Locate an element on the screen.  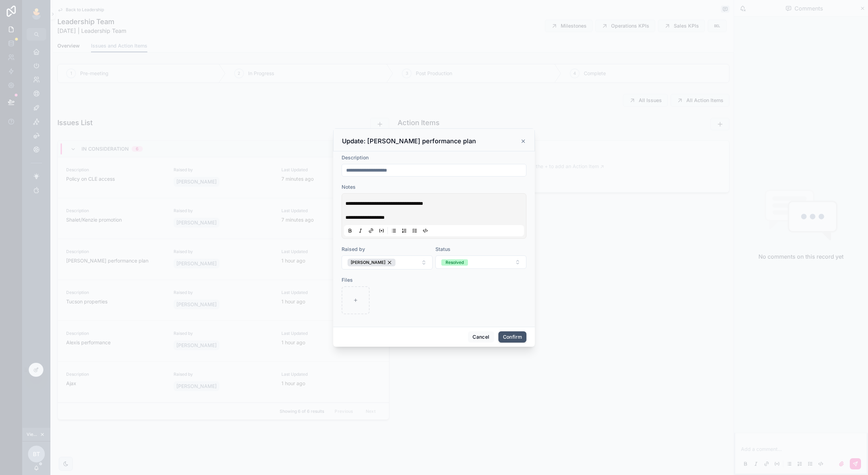
button: Unselect 86 is located at coordinates (372, 263).